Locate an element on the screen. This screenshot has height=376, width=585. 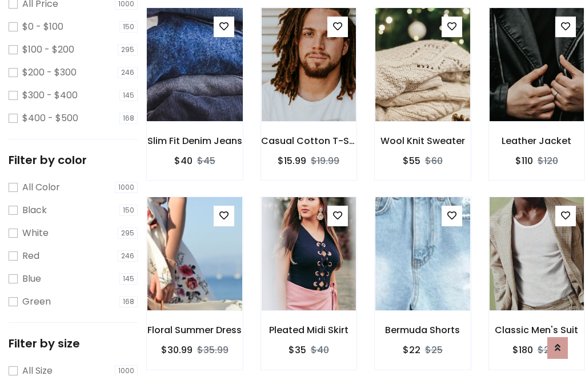
del: $40 is located at coordinates (320, 350).